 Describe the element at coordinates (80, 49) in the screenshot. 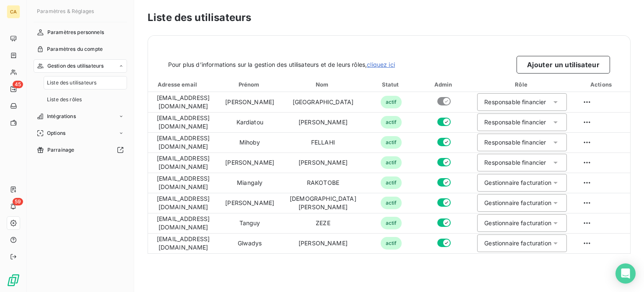

I see `a: Paramètres du compte` at that location.